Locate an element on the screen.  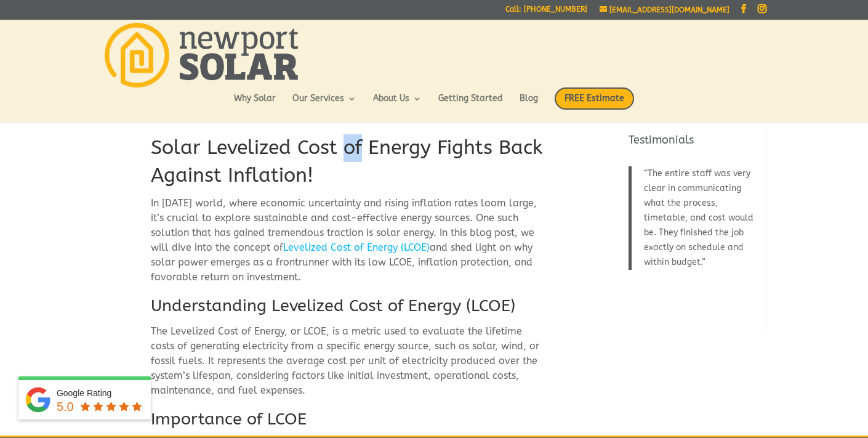
div: Google Rating is located at coordinates (100, 393).